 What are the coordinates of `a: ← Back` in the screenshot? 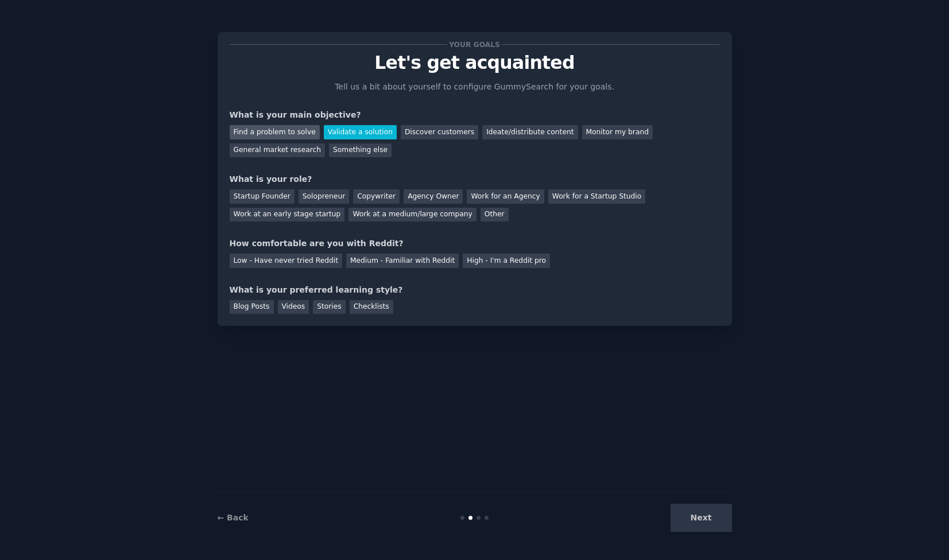 It's located at (233, 518).